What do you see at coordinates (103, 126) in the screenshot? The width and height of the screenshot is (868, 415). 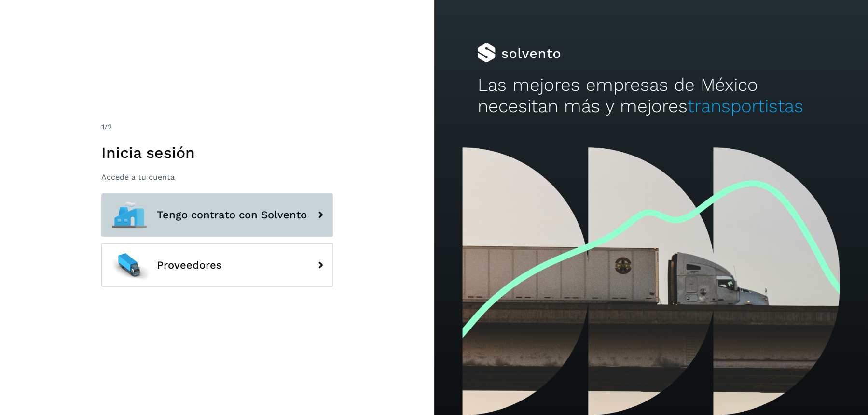 I see `span: 1` at bounding box center [103, 126].